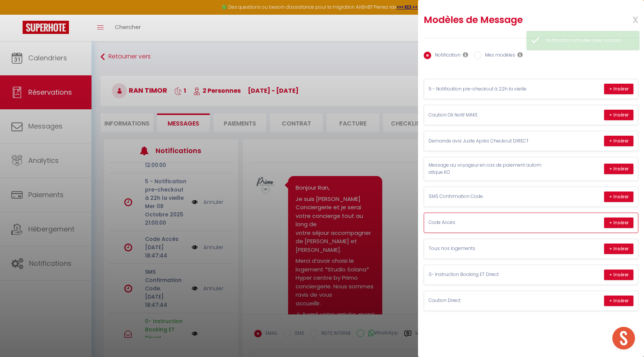  What do you see at coordinates (485, 89) in the screenshot?
I see `p: 5 - Notification pre-checkout à 22h la vieille` at bounding box center [485, 89].